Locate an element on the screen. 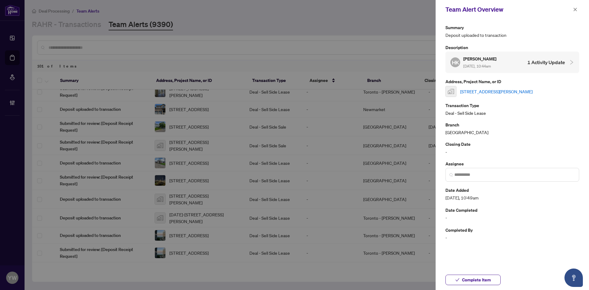 This screenshot has width=589, height=290. p: Summary is located at coordinates (512, 27).